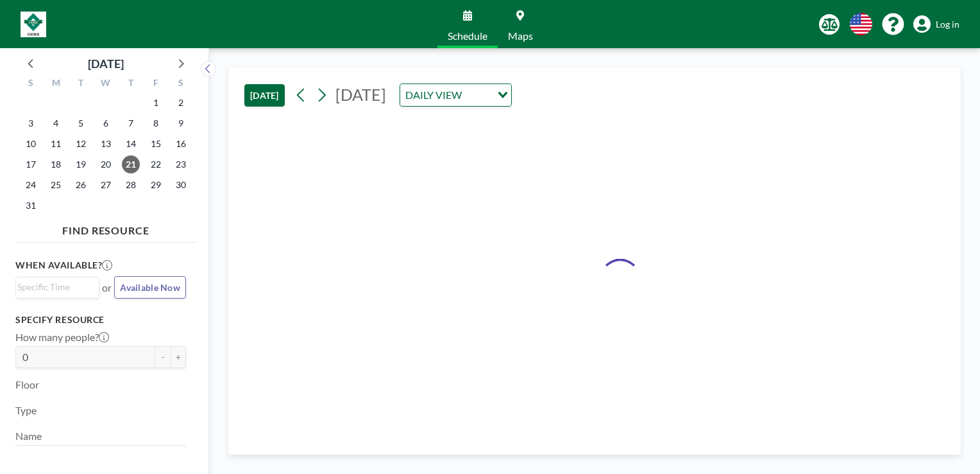 This screenshot has height=474, width=980. Describe the element at coordinates (106, 228) in the screenshot. I see `h4: FIND RESOURCE` at that location.